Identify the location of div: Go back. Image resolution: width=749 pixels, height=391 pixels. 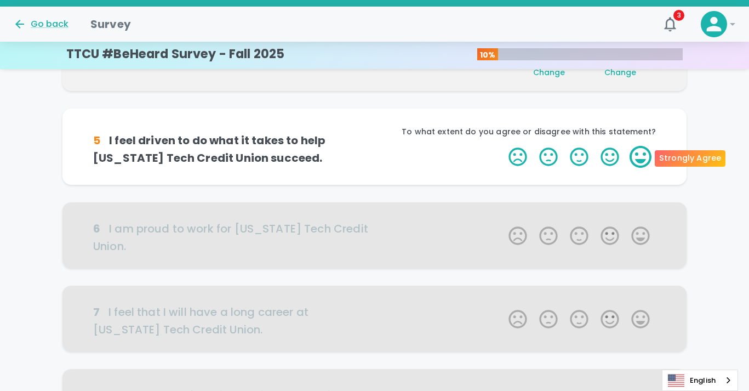
(41, 24).